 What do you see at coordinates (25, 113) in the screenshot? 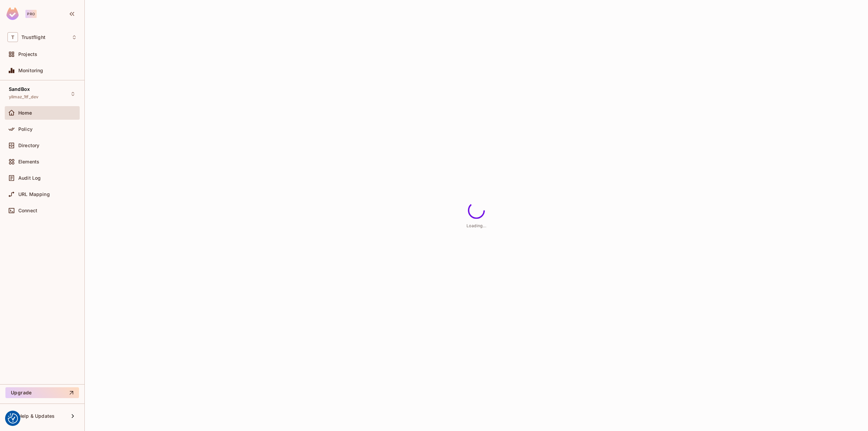
I see `span: Home` at bounding box center [25, 113].